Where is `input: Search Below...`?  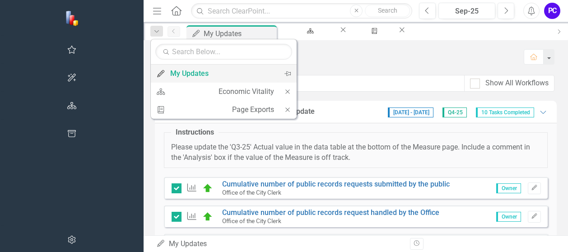 input: Search Below... is located at coordinates (224, 52).